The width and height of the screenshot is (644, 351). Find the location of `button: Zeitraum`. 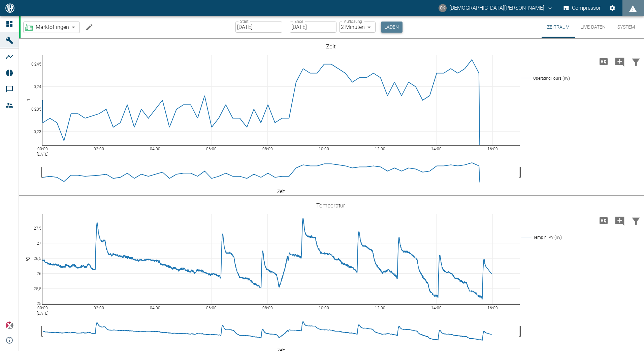

button: Zeitraum is located at coordinates (558, 27).